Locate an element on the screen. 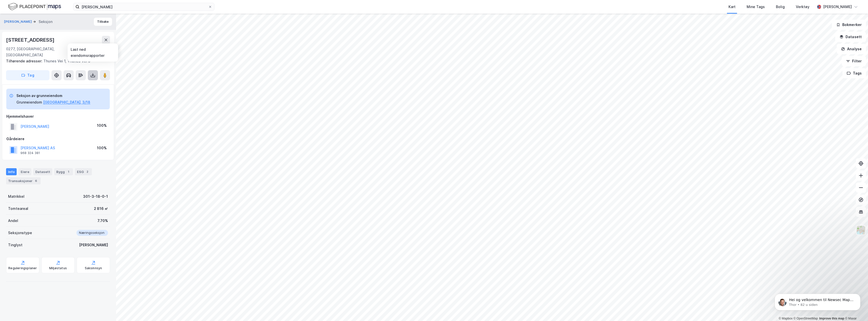  div: Info is located at coordinates (11, 171).